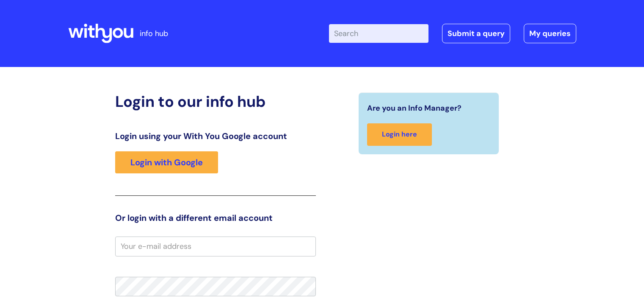  I want to click on span: Are you an Info Manager?, so click(414, 108).